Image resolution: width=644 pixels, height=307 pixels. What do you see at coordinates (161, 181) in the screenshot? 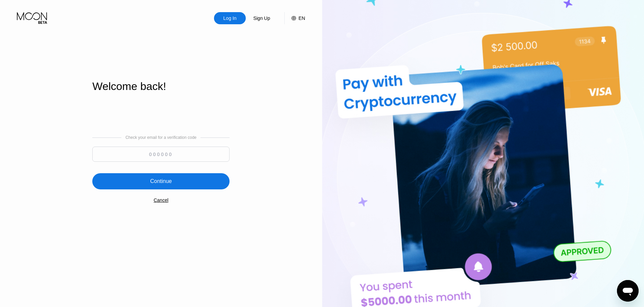
I see `div: Continue` at bounding box center [161, 181].